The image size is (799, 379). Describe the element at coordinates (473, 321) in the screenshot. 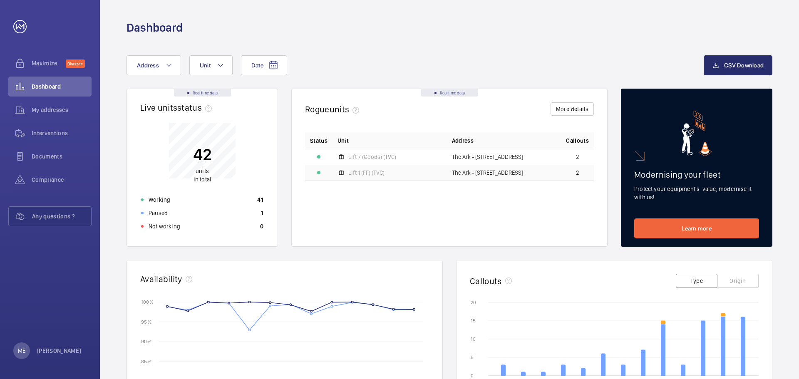

I see `text: 15` at that location.